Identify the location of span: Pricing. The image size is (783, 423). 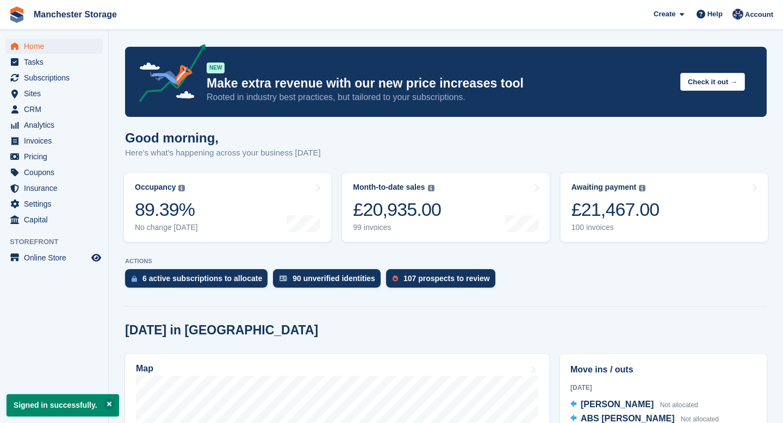
(57, 157).